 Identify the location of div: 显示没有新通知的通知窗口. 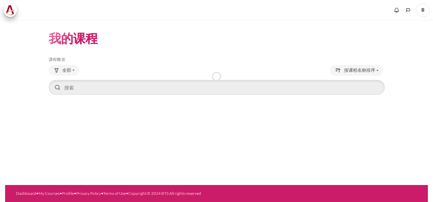
(397, 10).